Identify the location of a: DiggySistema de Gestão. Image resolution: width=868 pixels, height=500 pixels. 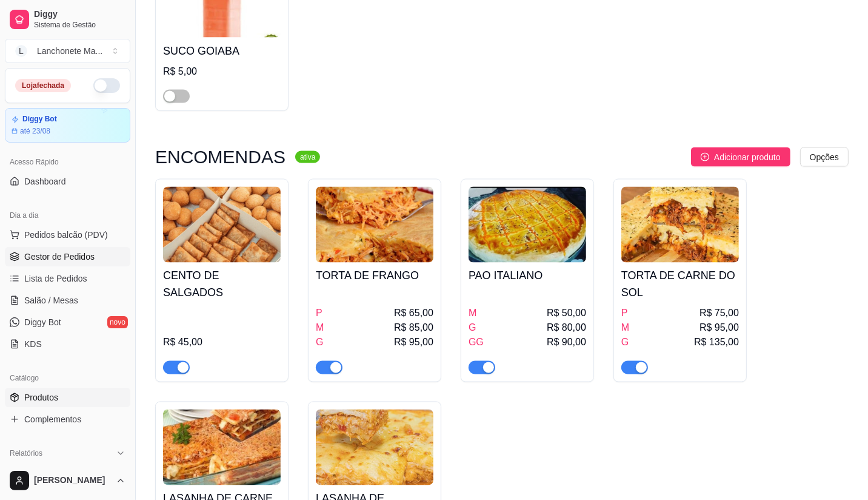
(67, 19).